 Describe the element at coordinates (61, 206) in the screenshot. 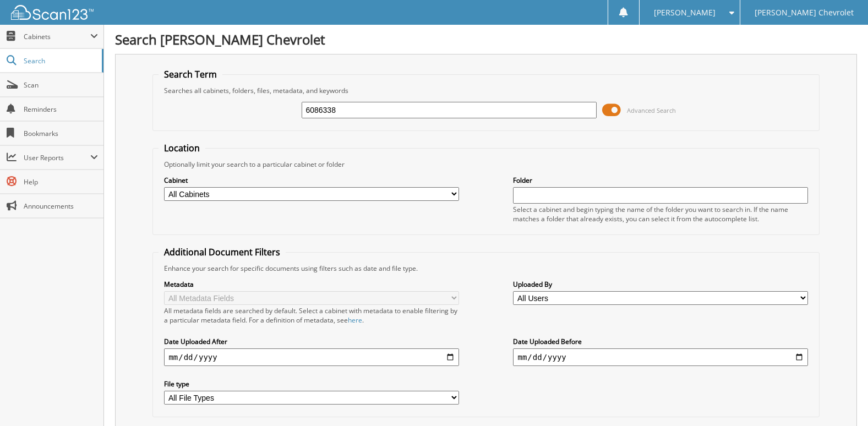

I see `span: Announcements` at that location.